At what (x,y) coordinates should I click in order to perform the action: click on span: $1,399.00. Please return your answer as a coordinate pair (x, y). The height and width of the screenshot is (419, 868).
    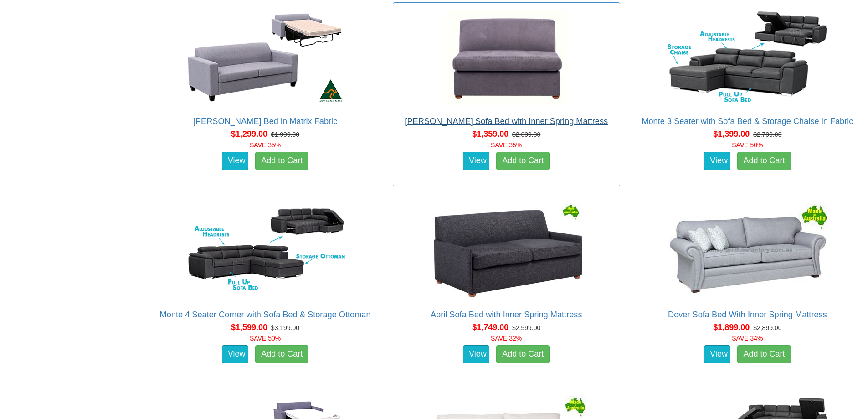
    Looking at the image, I should click on (731, 134).